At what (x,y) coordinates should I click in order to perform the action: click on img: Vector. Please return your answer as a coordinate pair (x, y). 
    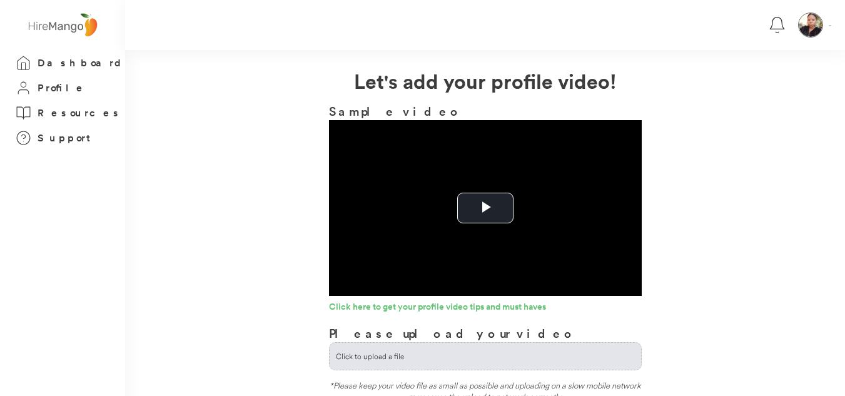
    Looking at the image, I should click on (830, 26).